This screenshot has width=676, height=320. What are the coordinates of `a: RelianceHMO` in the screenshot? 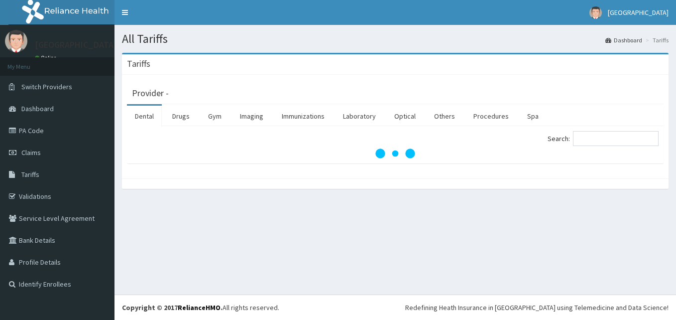 It's located at (199, 307).